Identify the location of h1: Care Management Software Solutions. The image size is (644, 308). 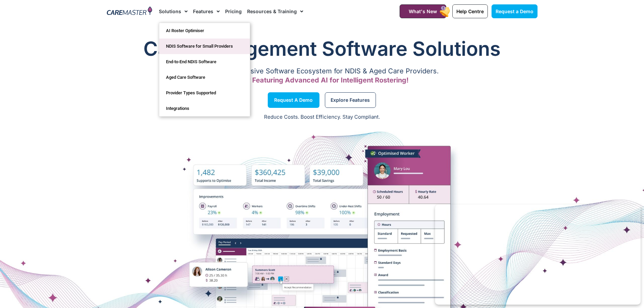
(322, 48).